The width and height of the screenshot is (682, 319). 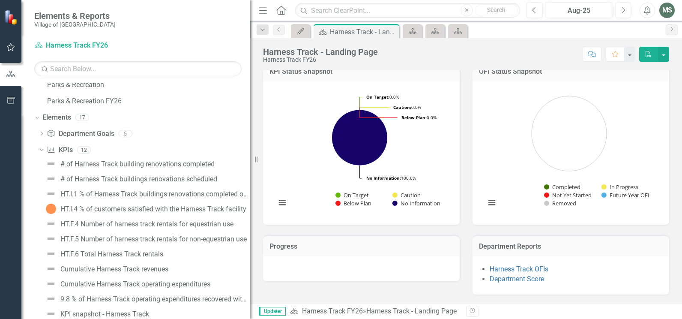 What do you see at coordinates (667, 10) in the screenshot?
I see `div: MS` at bounding box center [667, 10].